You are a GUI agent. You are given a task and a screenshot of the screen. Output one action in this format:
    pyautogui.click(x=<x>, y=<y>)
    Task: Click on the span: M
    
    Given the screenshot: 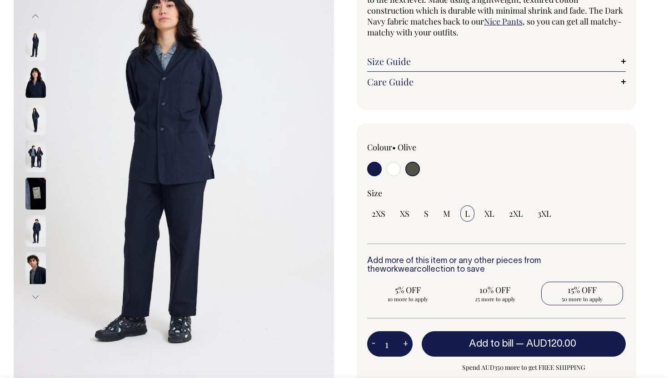 What is the action you would take?
    pyautogui.click(x=447, y=214)
    